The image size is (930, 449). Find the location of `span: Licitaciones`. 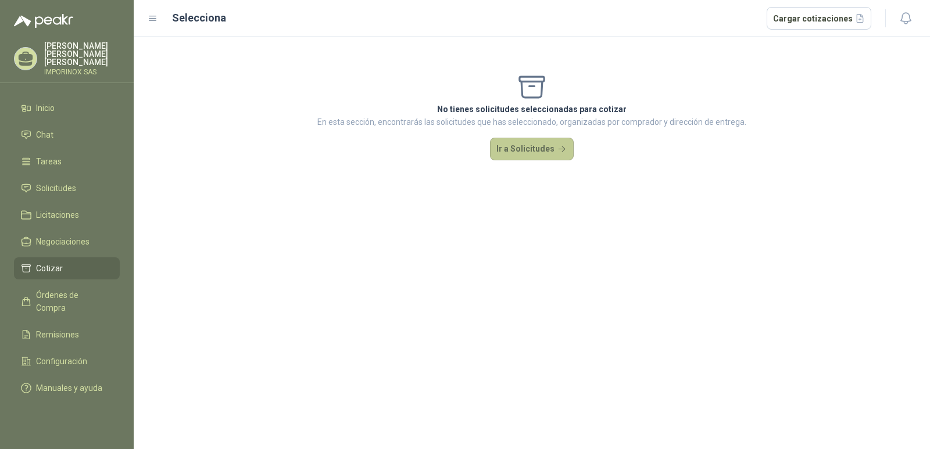

span: Licitaciones is located at coordinates (58, 215).